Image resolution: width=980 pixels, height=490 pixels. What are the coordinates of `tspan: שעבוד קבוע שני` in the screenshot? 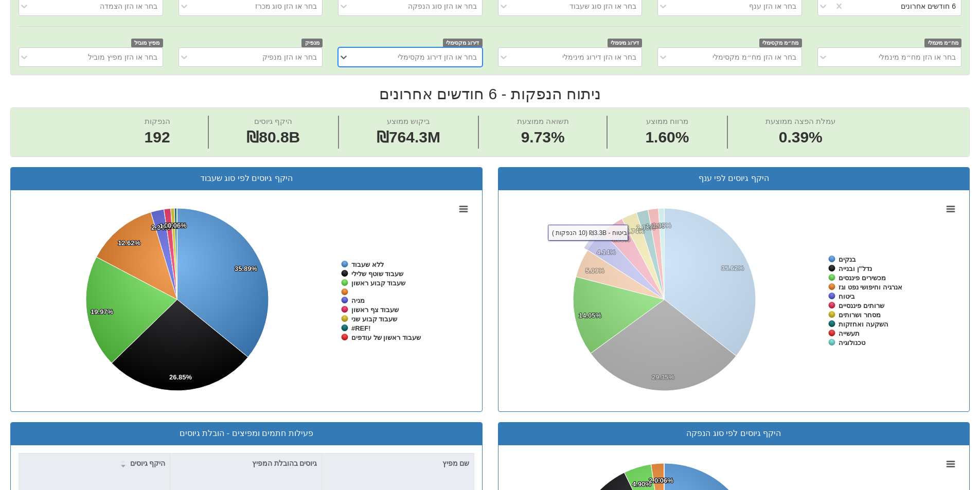 It's located at (374, 319).